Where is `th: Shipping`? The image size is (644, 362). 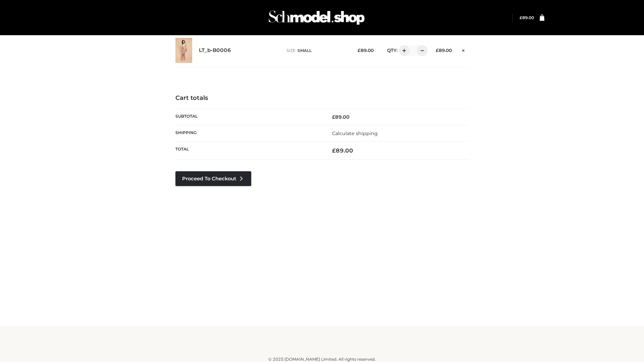
th: Shipping is located at coordinates (248, 133).